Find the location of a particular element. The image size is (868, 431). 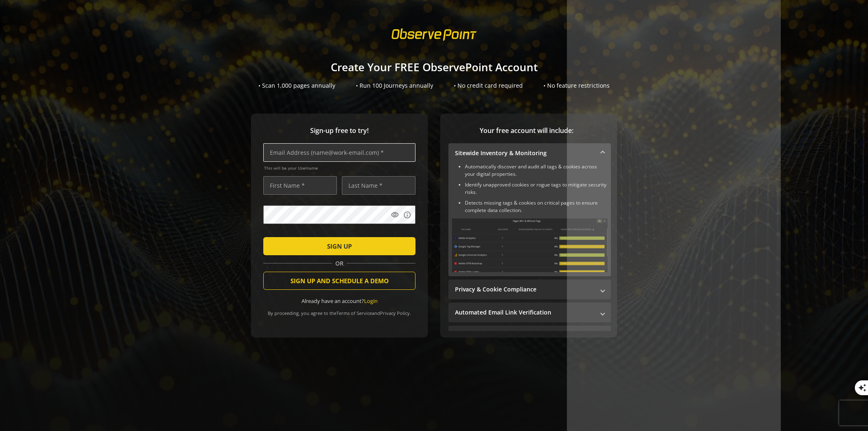

a: Login is located at coordinates (371, 301).